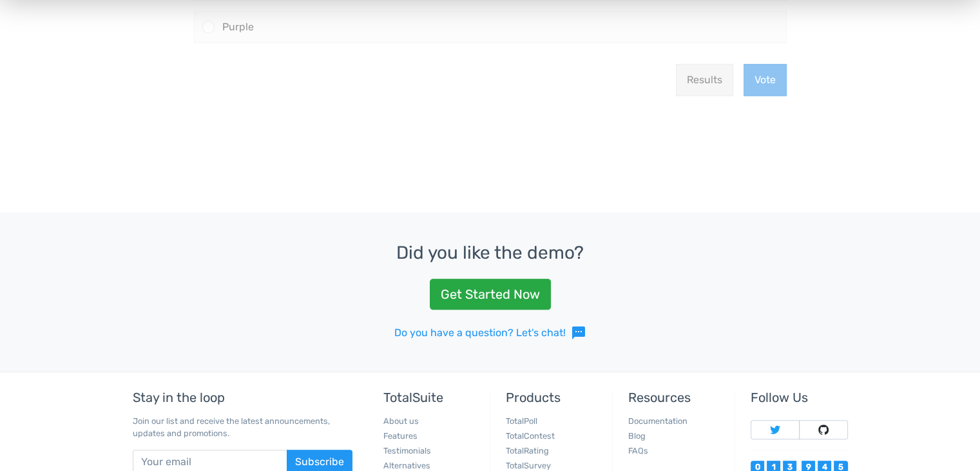  I want to click on h5: Resources, so click(677, 398).